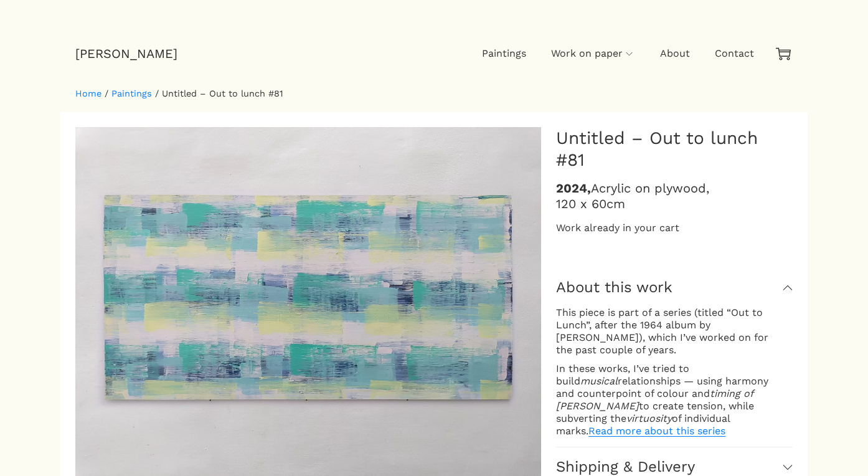  Describe the element at coordinates (675, 287) in the screenshot. I see `a: About this work` at that location.